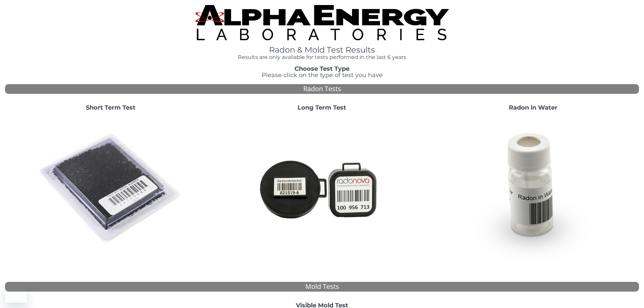 This screenshot has width=644, height=308. I want to click on img: Radtrak2vsRadtrak3.jpg, so click(322, 189).